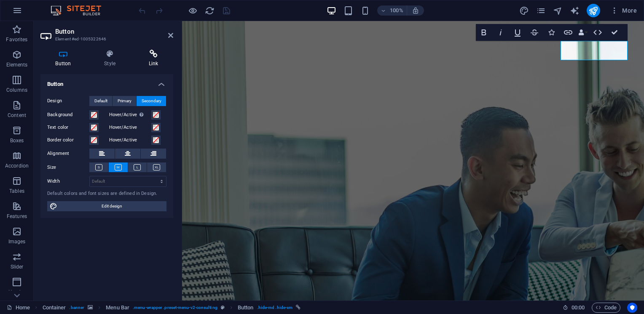 The width and height of the screenshot is (644, 314). What do you see at coordinates (17, 141) in the screenshot?
I see `p: Boxes` at bounding box center [17, 141].